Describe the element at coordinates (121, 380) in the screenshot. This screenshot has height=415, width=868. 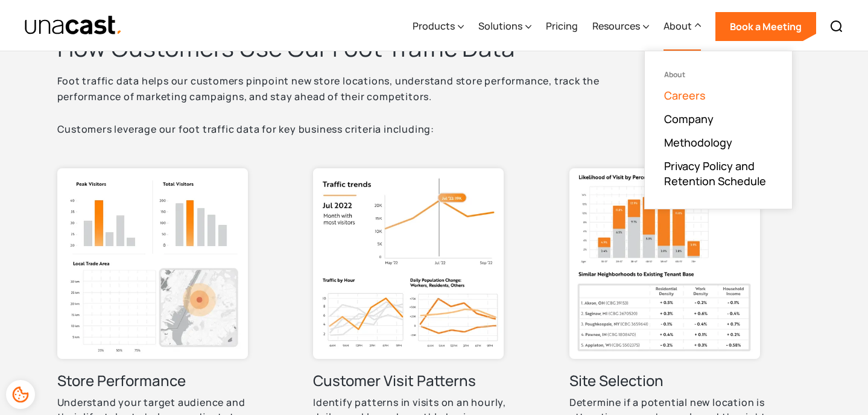
I see `h3: Store Performance` at that location.